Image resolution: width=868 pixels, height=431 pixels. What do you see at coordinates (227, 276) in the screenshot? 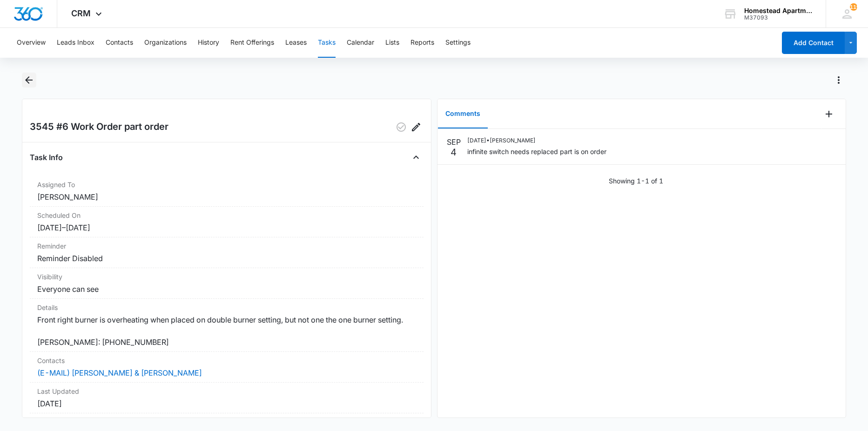
I see `dt: Visibility` at bounding box center [227, 276].